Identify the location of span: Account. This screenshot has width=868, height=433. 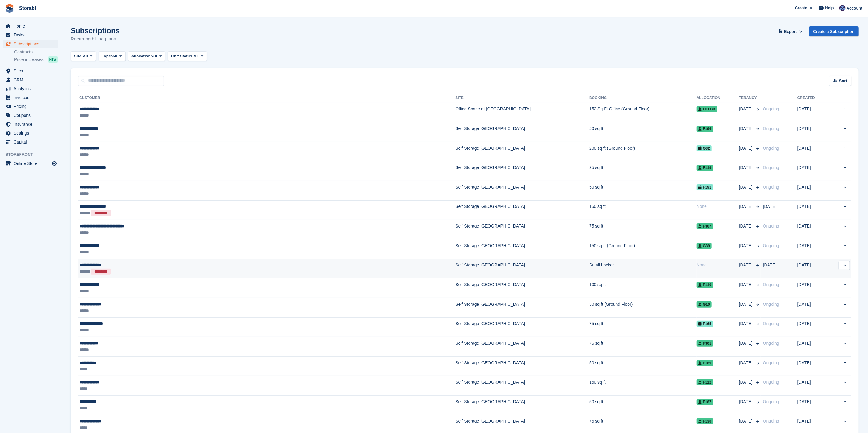
(855, 8).